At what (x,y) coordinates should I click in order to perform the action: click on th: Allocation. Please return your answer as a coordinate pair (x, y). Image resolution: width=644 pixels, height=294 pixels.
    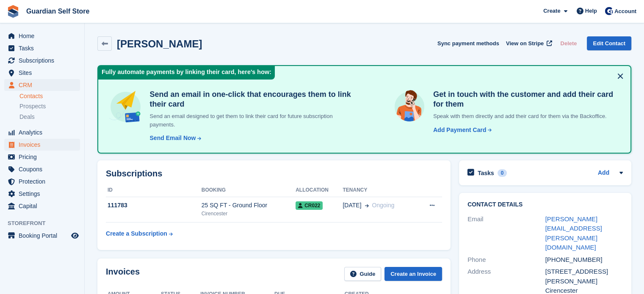
    Looking at the image, I should click on (319, 190).